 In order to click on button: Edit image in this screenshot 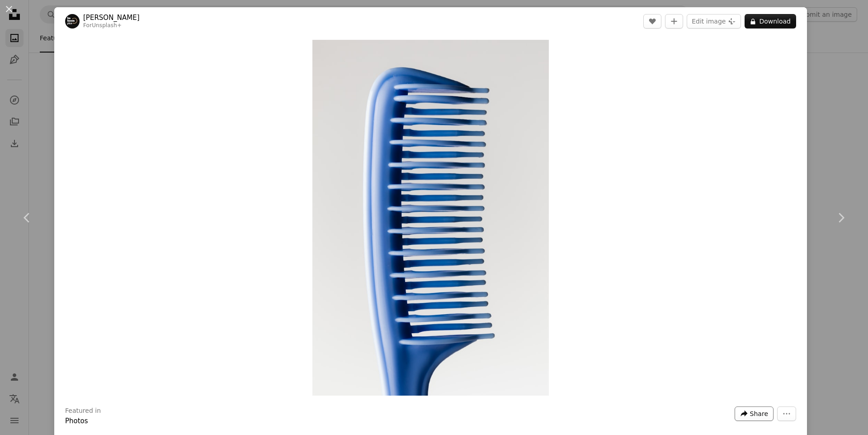, I will do `click(714, 21)`.